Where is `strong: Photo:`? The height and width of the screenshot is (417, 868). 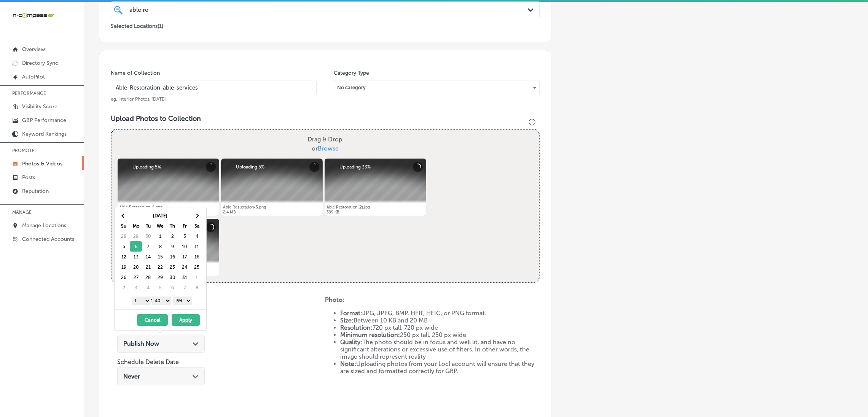 strong: Photo: is located at coordinates (335, 300).